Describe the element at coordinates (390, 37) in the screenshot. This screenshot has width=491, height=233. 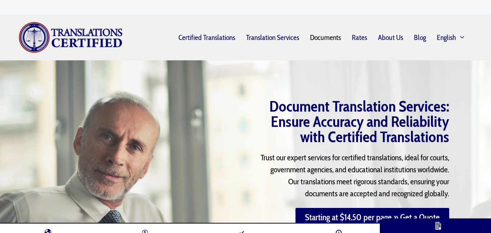
I see `a: About Us` at that location.